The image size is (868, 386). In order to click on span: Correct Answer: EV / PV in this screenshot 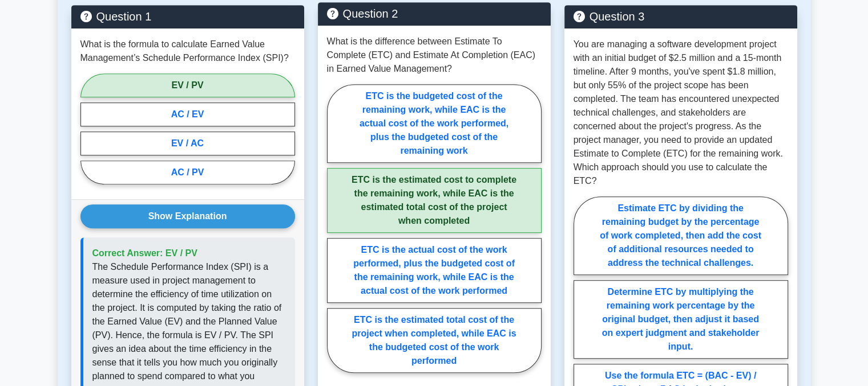, I will do `click(145, 253)`.